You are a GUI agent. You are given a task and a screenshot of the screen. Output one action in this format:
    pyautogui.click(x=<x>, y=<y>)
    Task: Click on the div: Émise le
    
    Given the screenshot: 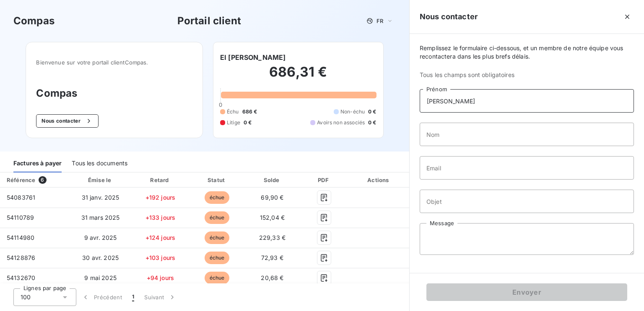 What is the action you would take?
    pyautogui.click(x=100, y=180)
    